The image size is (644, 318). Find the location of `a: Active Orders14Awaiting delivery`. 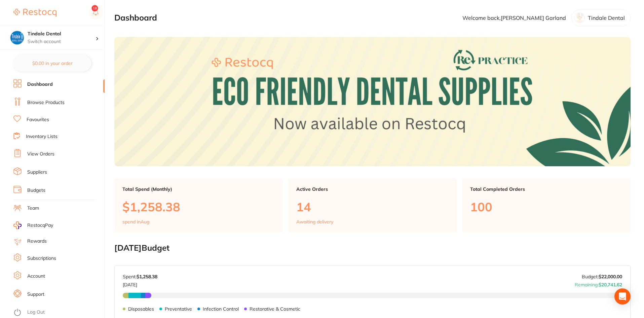

a: Active Orders14Awaiting delivery is located at coordinates (372, 206).